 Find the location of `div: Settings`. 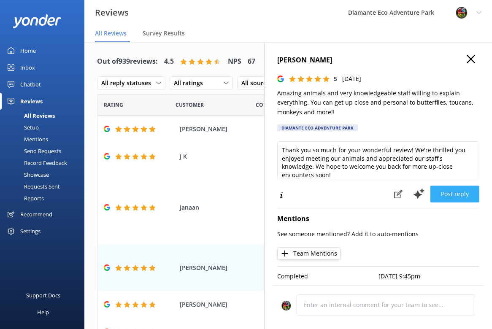

div: Settings is located at coordinates (30, 231).